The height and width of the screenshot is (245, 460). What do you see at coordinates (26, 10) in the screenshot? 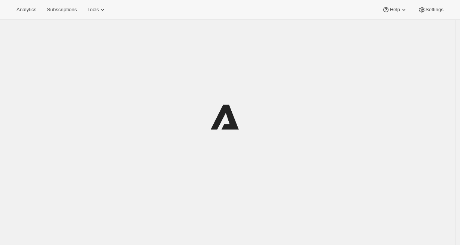
I see `button: Analytics` at bounding box center [26, 10].